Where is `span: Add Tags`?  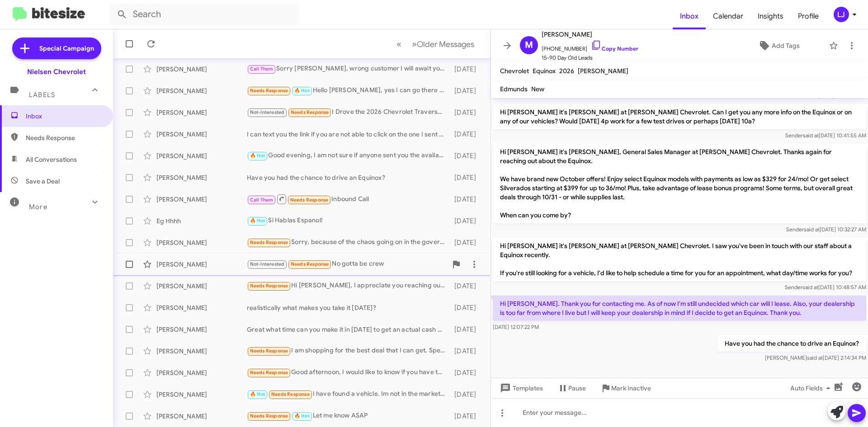 span: Add Tags is located at coordinates (785, 46).